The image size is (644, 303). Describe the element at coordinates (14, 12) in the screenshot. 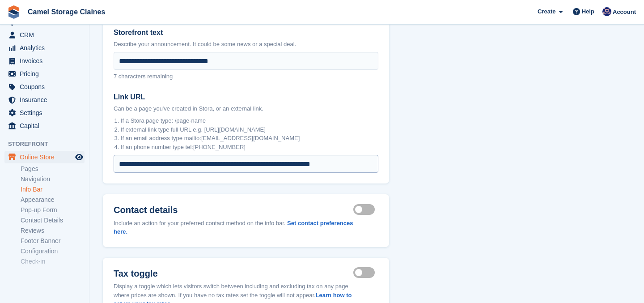

I see `img: stora-icon-8386f47178a22dfd0bd8f6a31ec36ba5ce8667c1dd55bd0f319d3a0aa187defe.svg` at that location.